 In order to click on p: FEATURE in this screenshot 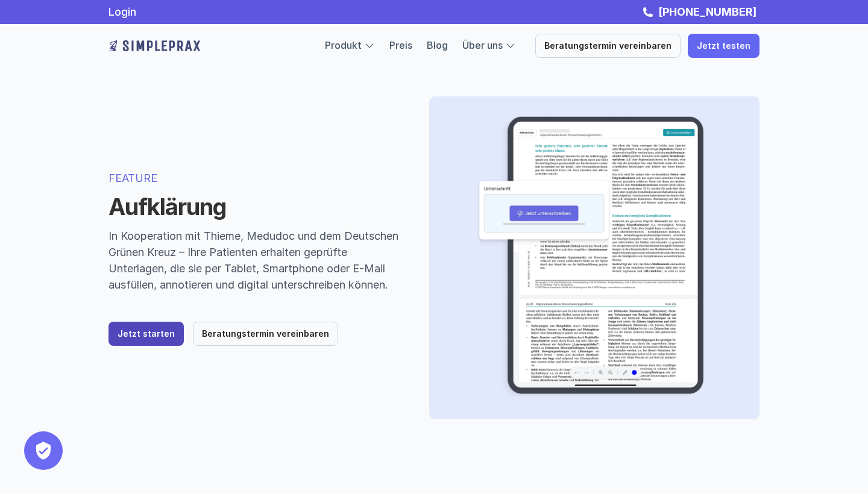, I will do `click(254, 178)`.